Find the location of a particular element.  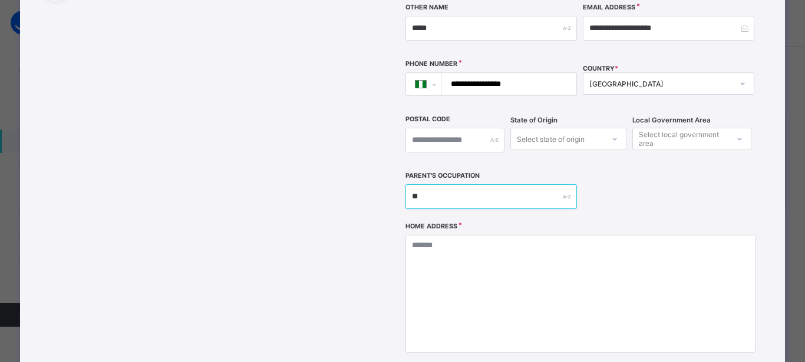

label: Postal Code is located at coordinates (428, 119).